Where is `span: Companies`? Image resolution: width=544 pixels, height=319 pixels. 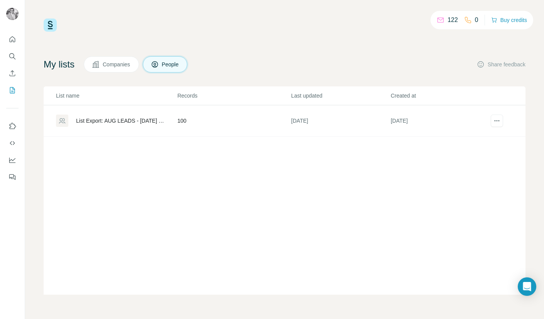 span: Companies is located at coordinates (117, 65).